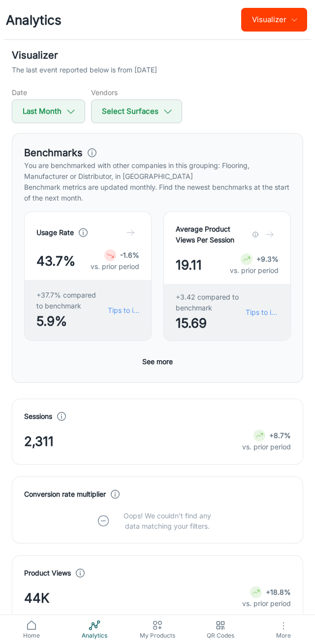  I want to click on button: Select Surfaces, so click(136, 111).